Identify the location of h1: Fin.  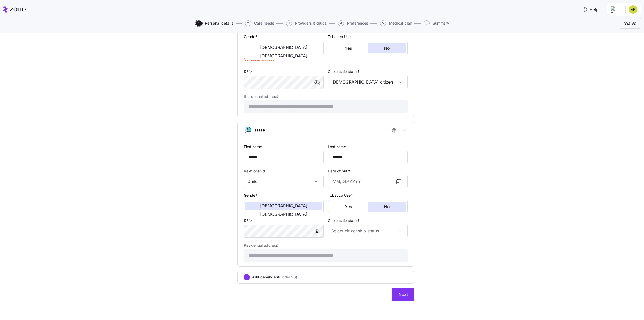
(29, 5).